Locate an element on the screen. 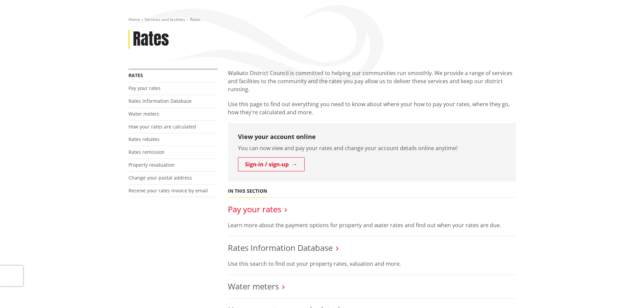 Image resolution: width=644 pixels, height=308 pixels. a: Rates is located at coordinates (136, 75).